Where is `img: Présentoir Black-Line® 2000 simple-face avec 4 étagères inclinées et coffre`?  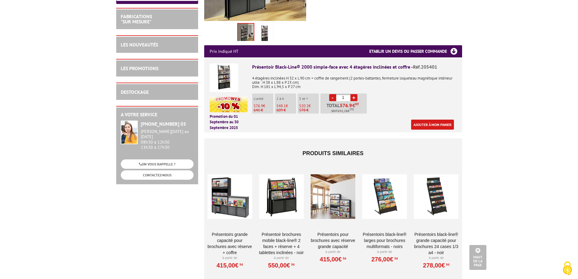 img: Présentoir Black-Line® 2000 simple-face avec 4 étagères inclinées et coffre is located at coordinates (224, 78).